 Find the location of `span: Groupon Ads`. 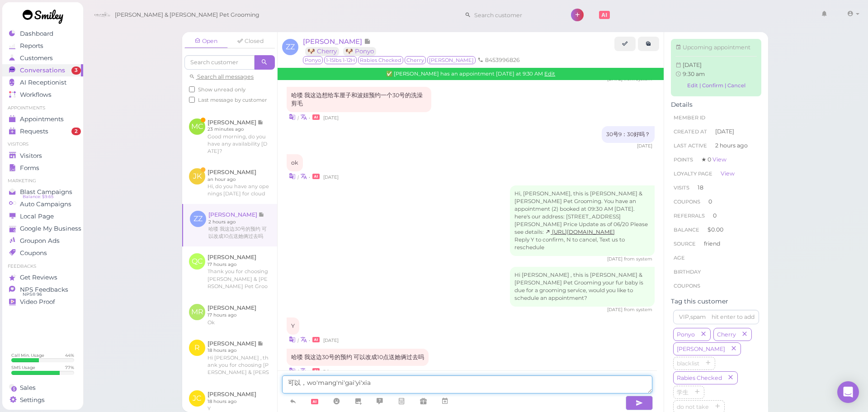

span: Groupon Ads is located at coordinates (40, 241).